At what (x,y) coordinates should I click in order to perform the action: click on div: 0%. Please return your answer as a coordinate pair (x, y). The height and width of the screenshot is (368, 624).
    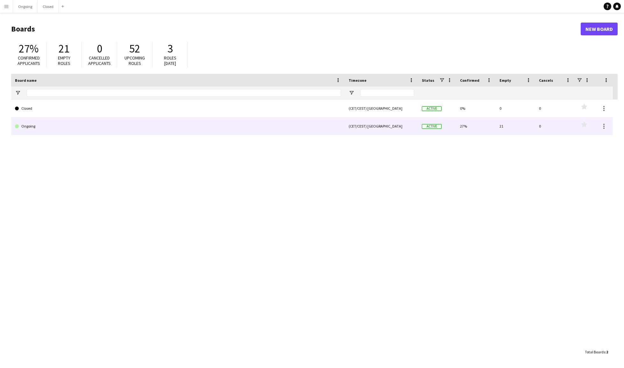
    Looking at the image, I should click on (476, 108).